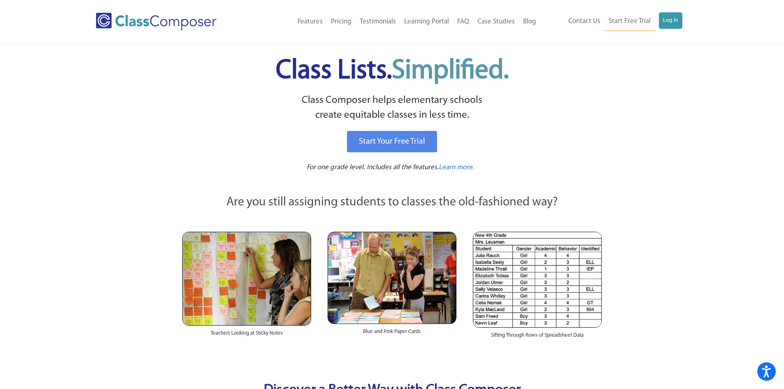  I want to click on img: Spreadsheets, so click(537, 280).